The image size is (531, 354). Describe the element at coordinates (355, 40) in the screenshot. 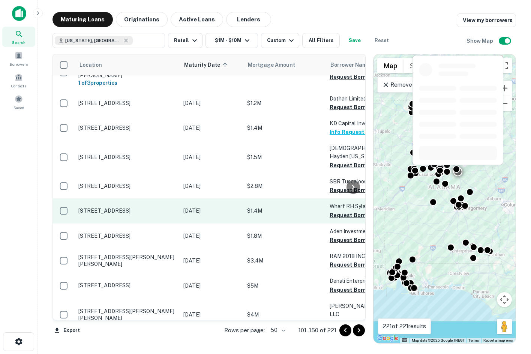

I see `button: Save your search to get updates of matches that match your search criteria.` at that location.